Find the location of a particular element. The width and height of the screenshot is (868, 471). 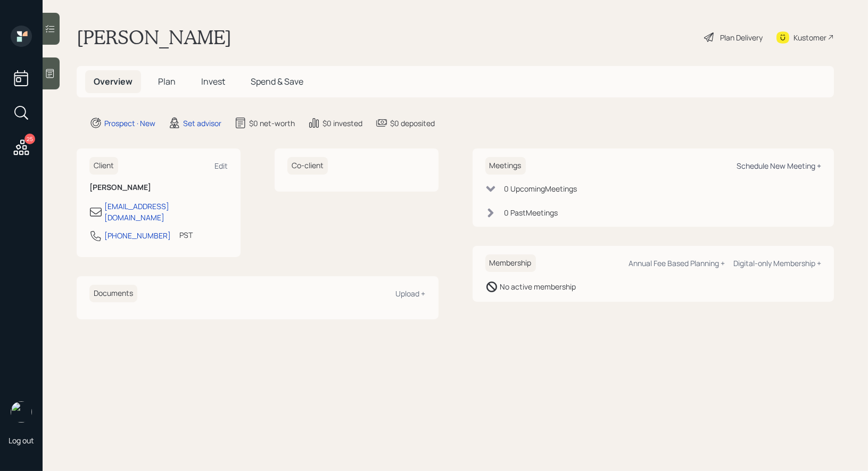

div: No active membership is located at coordinates (538, 286).